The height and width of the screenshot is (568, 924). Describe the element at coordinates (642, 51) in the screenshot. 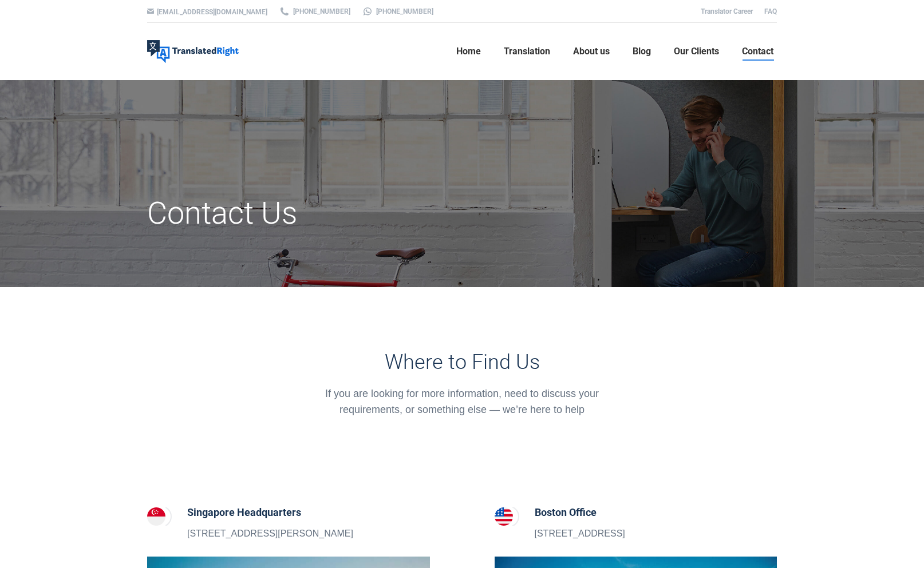

I see `a: Blog` at that location.